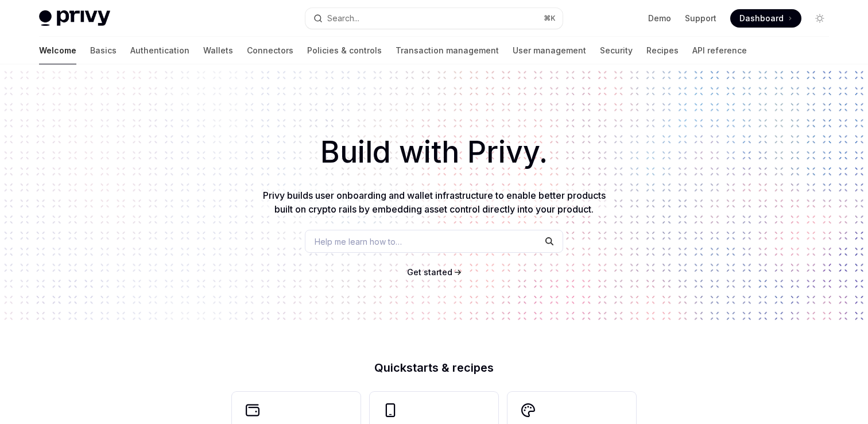 Image resolution: width=868 pixels, height=424 pixels. I want to click on a: Connectors, so click(270, 50).